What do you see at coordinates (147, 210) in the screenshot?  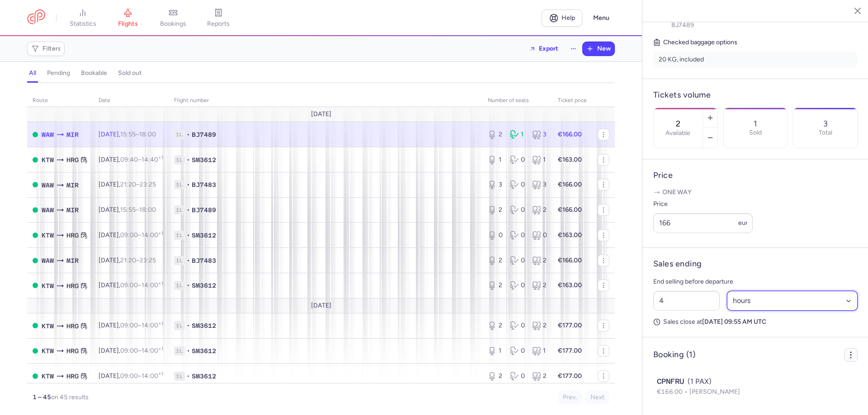 I see `time: 18:00` at bounding box center [147, 210].